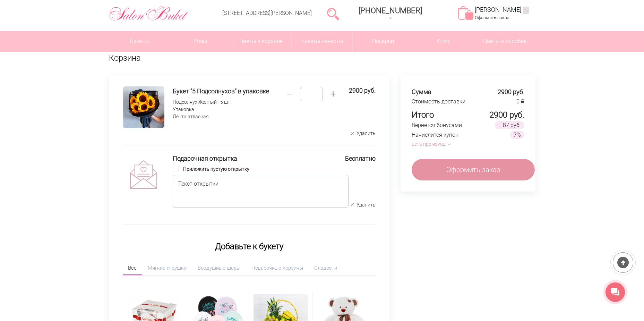  What do you see at coordinates (132, 268) in the screenshot?
I see `a: Все` at bounding box center [132, 268].